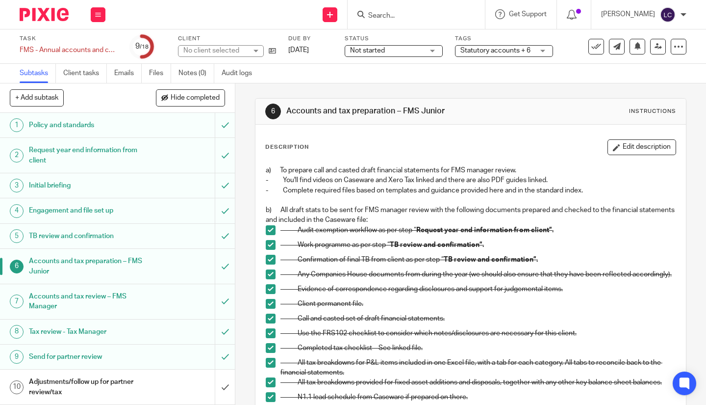 This screenshot has width=706, height=405. I want to click on a: Emails, so click(128, 73).